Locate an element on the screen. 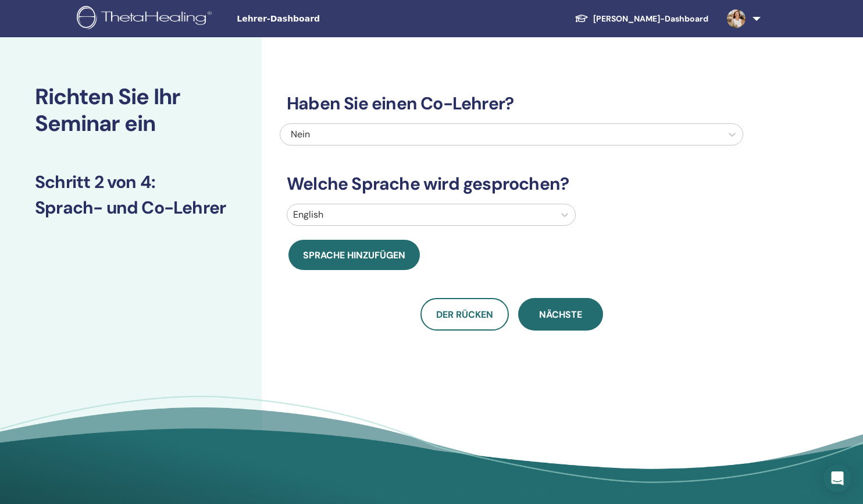 The width and height of the screenshot is (863, 504). img: graduation-cap-white.svg is located at coordinates (582, 18).